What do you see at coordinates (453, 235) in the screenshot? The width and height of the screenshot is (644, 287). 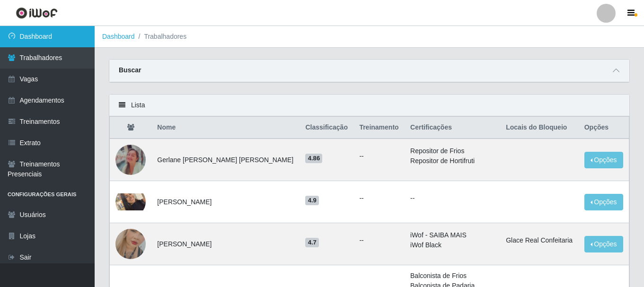 I see `li: iWof - SAIBA MAIS` at bounding box center [453, 235].